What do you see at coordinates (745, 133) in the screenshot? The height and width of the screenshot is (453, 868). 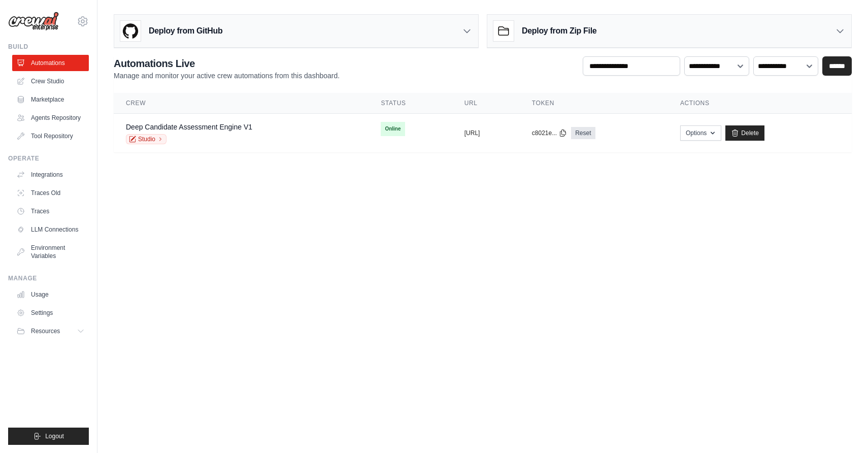 I see `a: Delete` at bounding box center [745, 133].